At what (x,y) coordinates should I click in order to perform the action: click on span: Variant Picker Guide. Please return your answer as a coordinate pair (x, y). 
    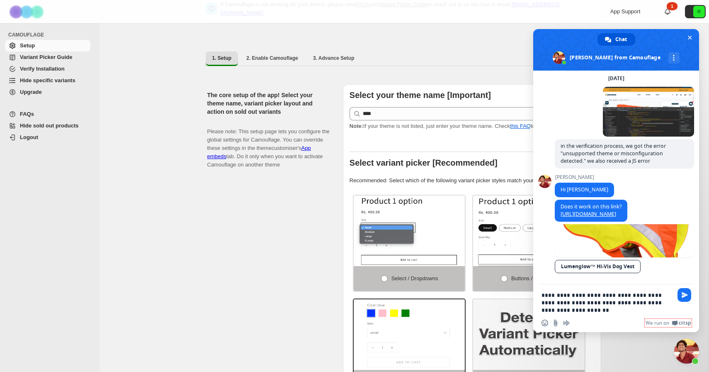
    Looking at the image, I should click on (46, 57).